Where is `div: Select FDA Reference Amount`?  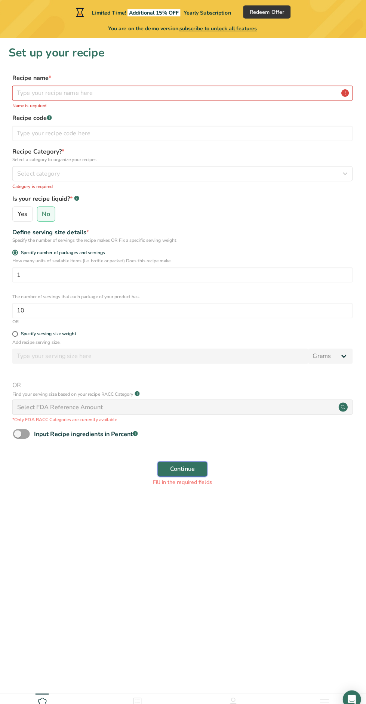 div: Select FDA Reference Amount is located at coordinates (62, 400).